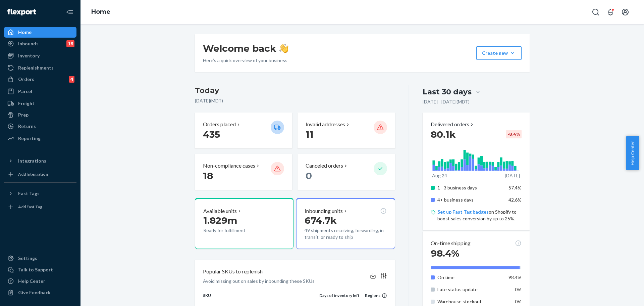 This screenshot has width=644, height=306. I want to click on p: Avoid missing out on sales by inbounding these SKUs, so click(259, 281).